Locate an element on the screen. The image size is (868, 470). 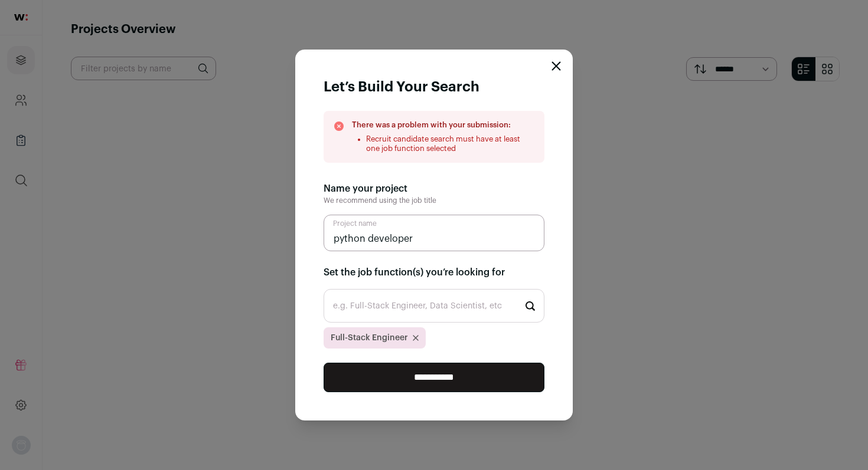
li: Recruit candidate search must have at least one job function selected is located at coordinates (451, 144).